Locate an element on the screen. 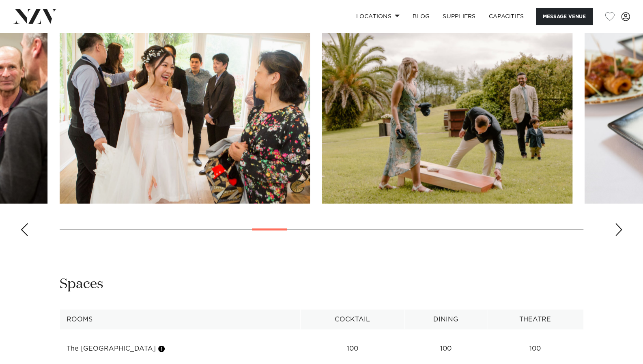 This screenshot has height=364, width=643. button: Message Venue is located at coordinates (564, 16).